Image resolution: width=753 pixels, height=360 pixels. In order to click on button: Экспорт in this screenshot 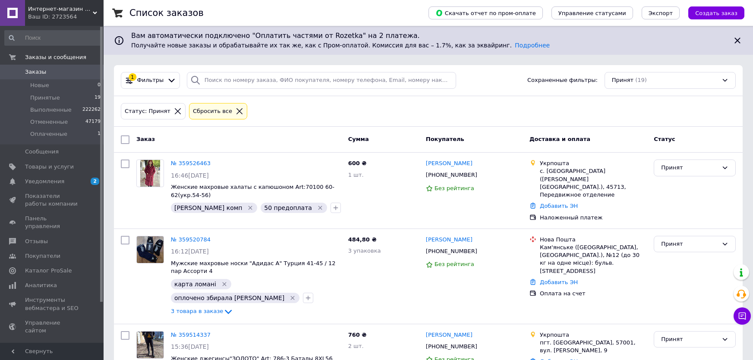, I will do `click(660, 13)`.